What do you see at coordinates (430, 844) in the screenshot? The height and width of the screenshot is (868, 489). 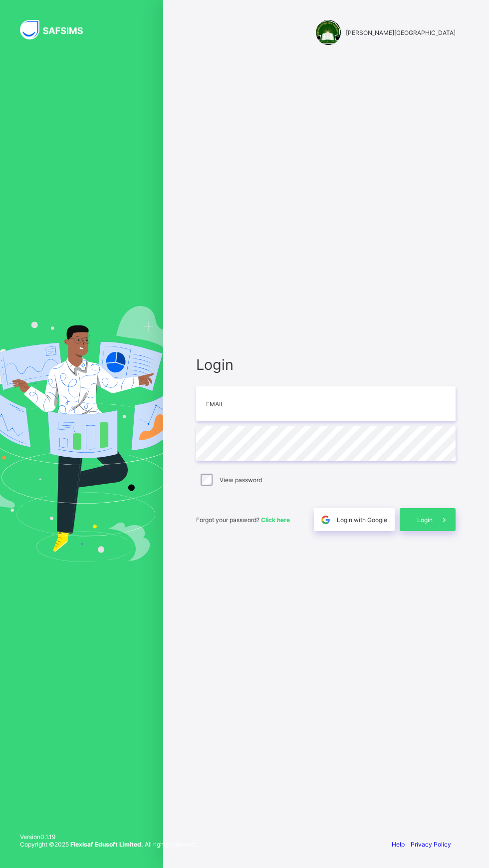 I see `a: Privacy Policy` at bounding box center [430, 844].